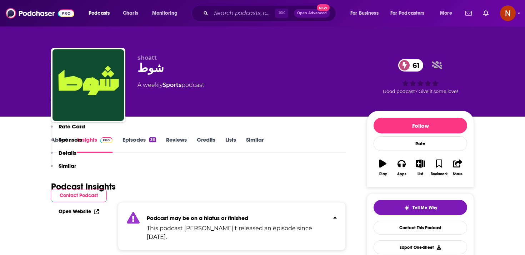 This screenshot has width=525, height=255. What do you see at coordinates (508, 13) in the screenshot?
I see `span: Logged in as AdelNBM` at bounding box center [508, 13].